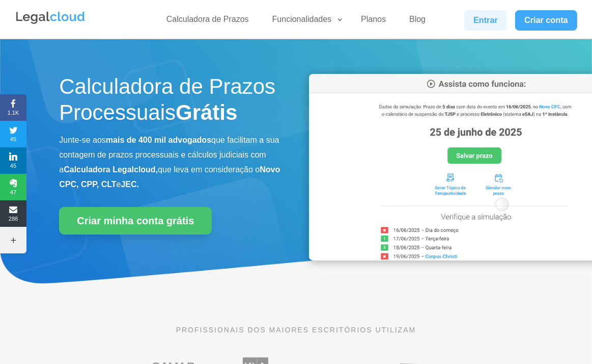 This screenshot has width=592, height=364. What do you see at coordinates (159, 140) in the screenshot?
I see `b: mais de 400 mil advogados` at bounding box center [159, 140].